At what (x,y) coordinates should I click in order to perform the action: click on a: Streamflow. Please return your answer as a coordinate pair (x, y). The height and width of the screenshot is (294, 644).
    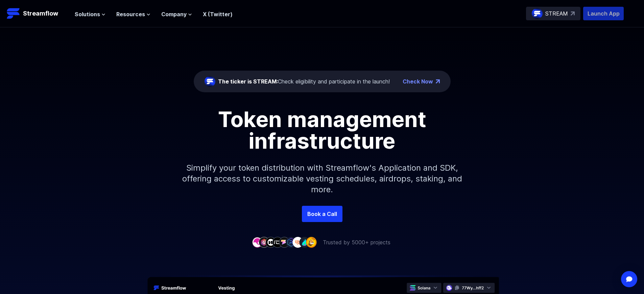
    Looking at the image, I should click on (37, 13).